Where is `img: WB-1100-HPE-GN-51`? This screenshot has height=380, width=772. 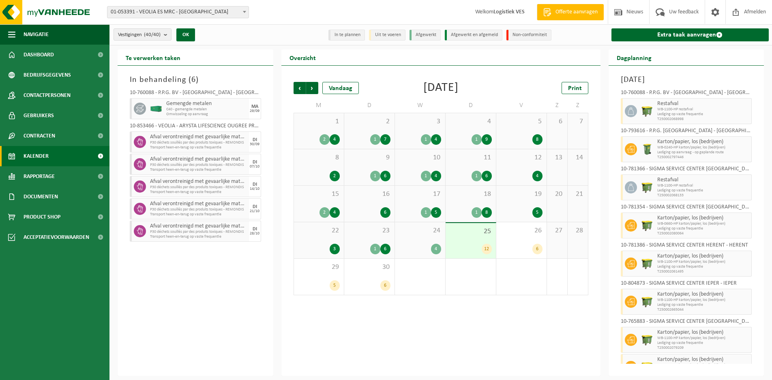 img: WB-1100-HPE-GN-51 is located at coordinates (647, 367).